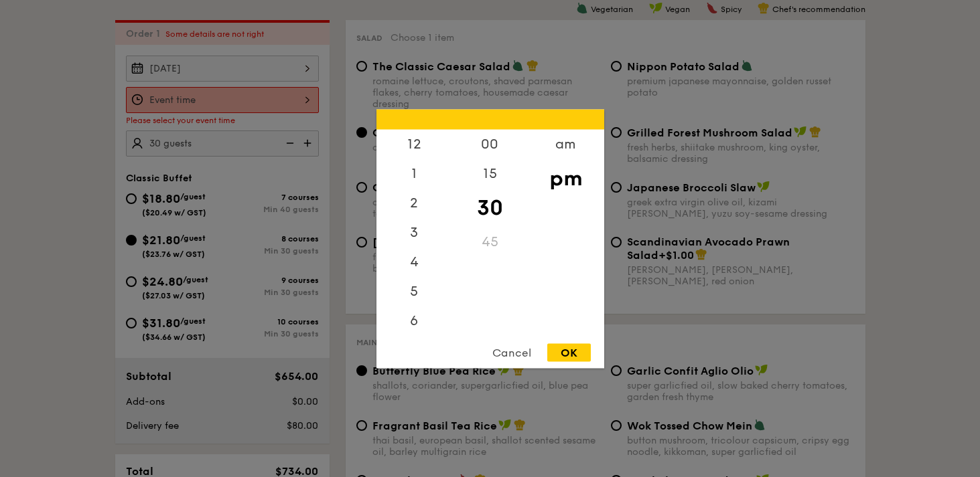 Image resolution: width=980 pixels, height=477 pixels. What do you see at coordinates (490, 144) in the screenshot?
I see `div: 00` at bounding box center [490, 144].